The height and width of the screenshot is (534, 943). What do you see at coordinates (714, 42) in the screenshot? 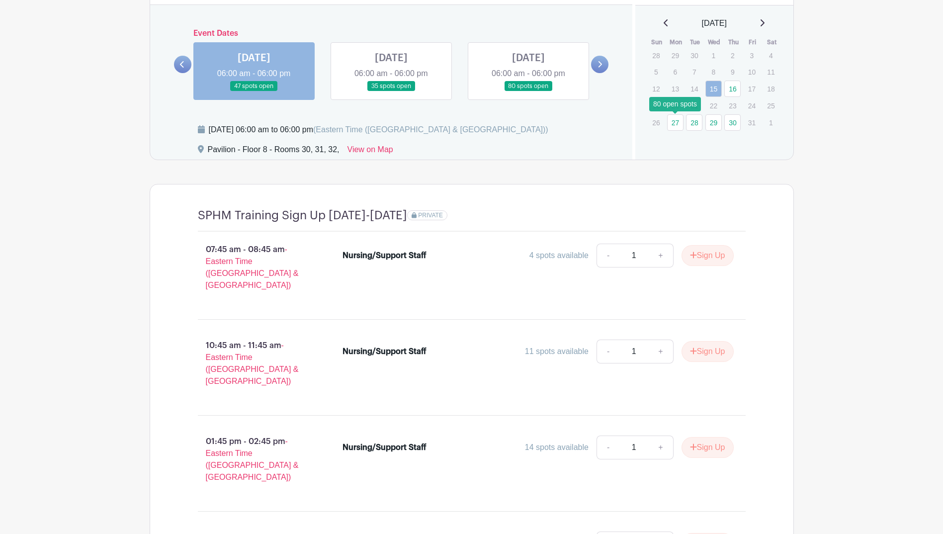
I see `th: Wed` at bounding box center [714, 42].